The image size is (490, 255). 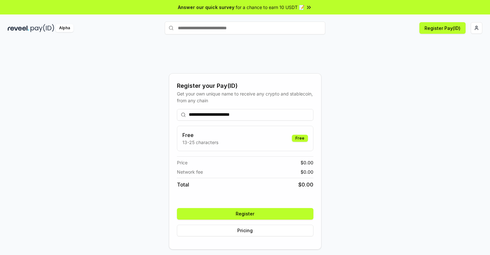 What do you see at coordinates (245, 230) in the screenshot?
I see `button: Pricing` at bounding box center [245, 230].